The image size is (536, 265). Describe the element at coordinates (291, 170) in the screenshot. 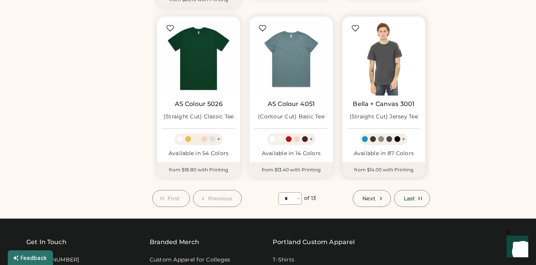

I see `div: from $13.40 with Printing` at that location.